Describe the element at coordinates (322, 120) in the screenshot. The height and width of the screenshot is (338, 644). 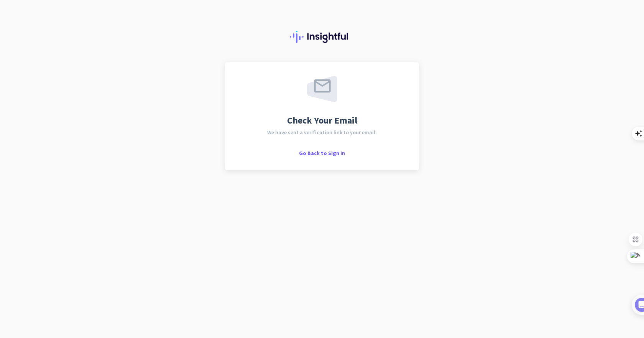
I see `span: Check Your Email` at that location.